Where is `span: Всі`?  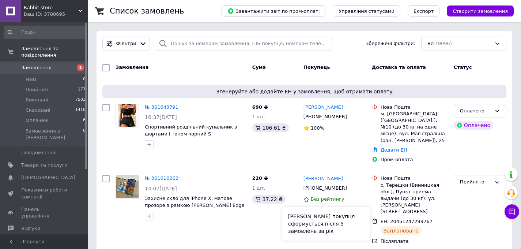 span: Всі is located at coordinates (431, 43).